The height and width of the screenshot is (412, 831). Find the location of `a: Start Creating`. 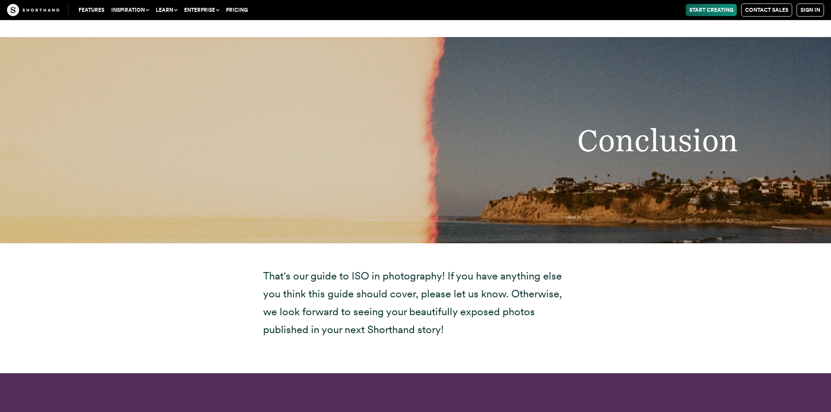

a: Start Creating is located at coordinates (711, 10).